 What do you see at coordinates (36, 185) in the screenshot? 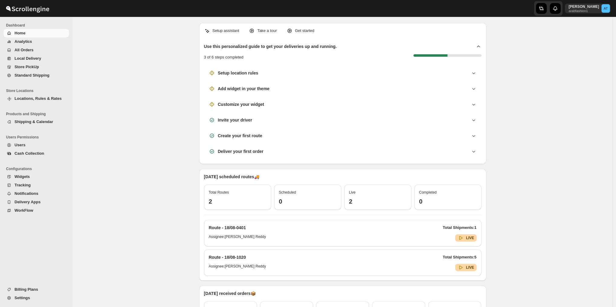
I see `button: Tracking` at bounding box center [36, 185].